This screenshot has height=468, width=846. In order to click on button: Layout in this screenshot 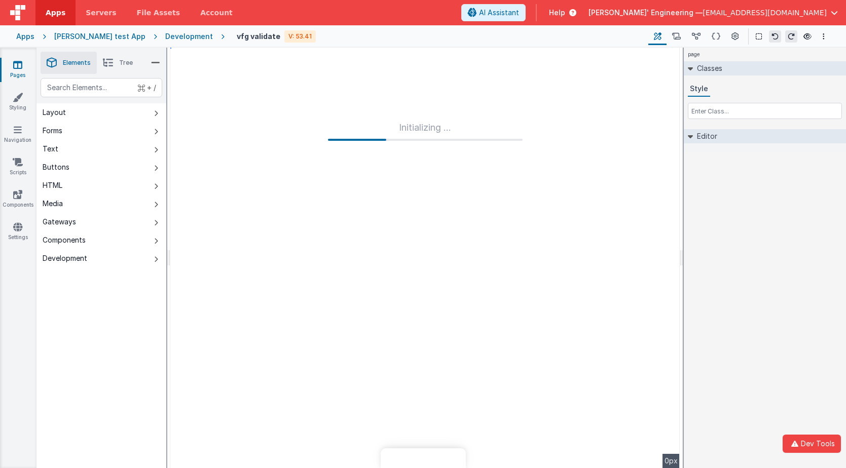, I will do `click(101, 113)`.